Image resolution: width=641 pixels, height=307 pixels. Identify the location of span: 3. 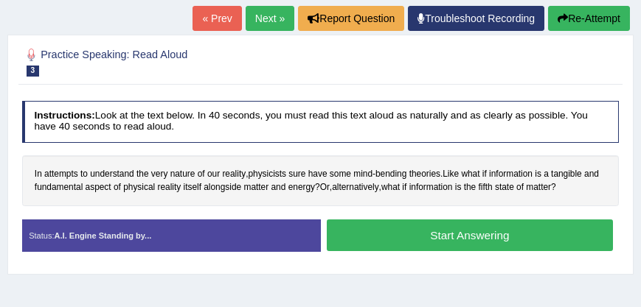
(33, 71).